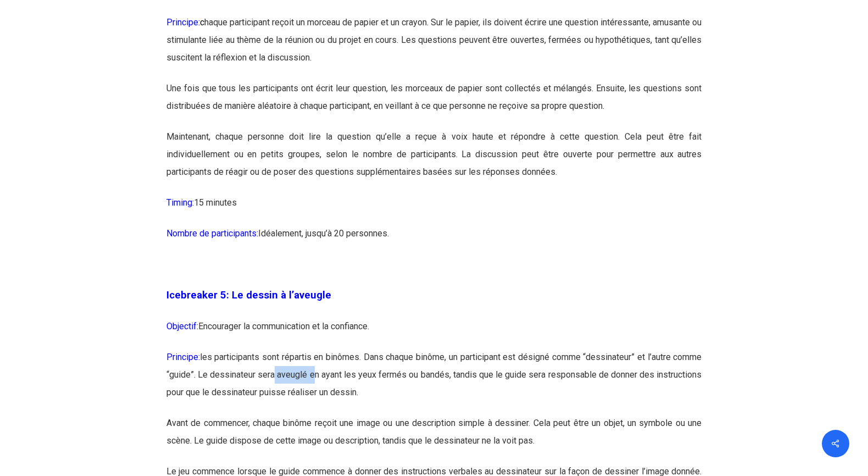 Image resolution: width=868 pixels, height=476 pixels. Describe the element at coordinates (434, 210) in the screenshot. I see `p: 15 minutes` at that location.